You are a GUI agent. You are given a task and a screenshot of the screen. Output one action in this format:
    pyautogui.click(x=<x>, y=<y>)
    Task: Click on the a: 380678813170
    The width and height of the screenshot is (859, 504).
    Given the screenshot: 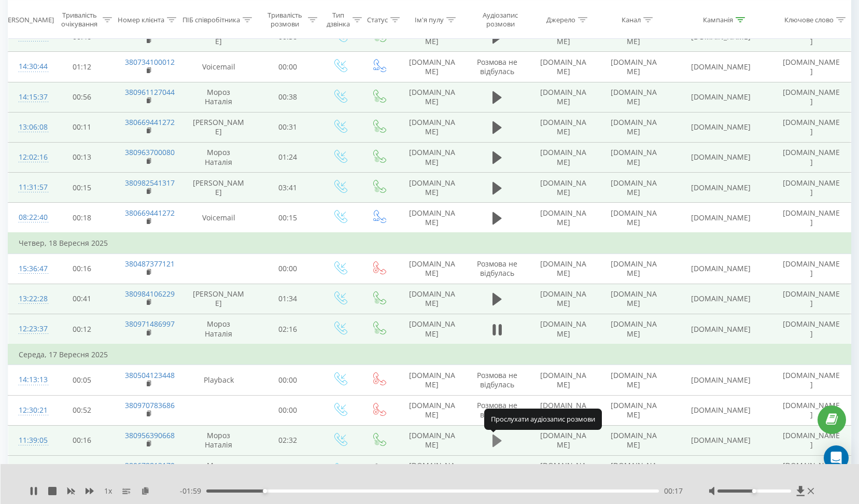 What is the action you would take?
    pyautogui.click(x=150, y=465)
    